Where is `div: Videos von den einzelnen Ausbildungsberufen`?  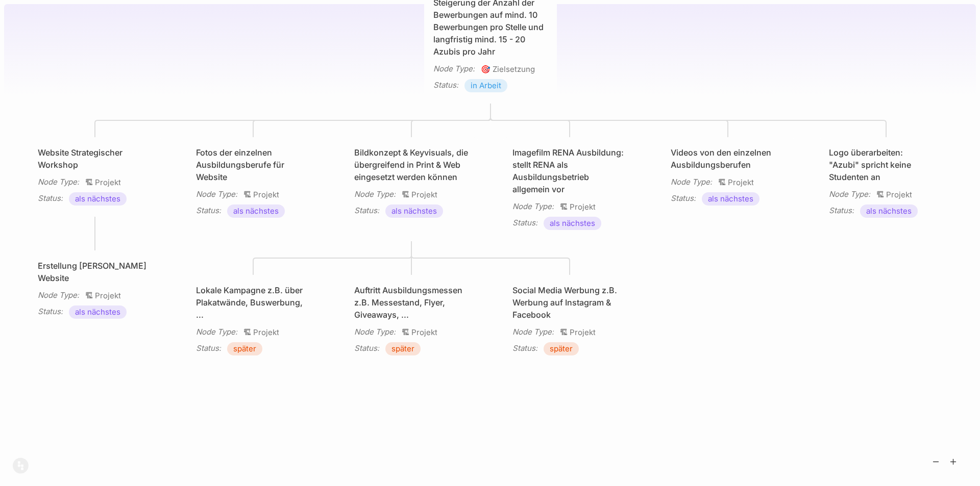 div: Videos von den einzelnen Ausbildungsberufen is located at coordinates (728, 158).